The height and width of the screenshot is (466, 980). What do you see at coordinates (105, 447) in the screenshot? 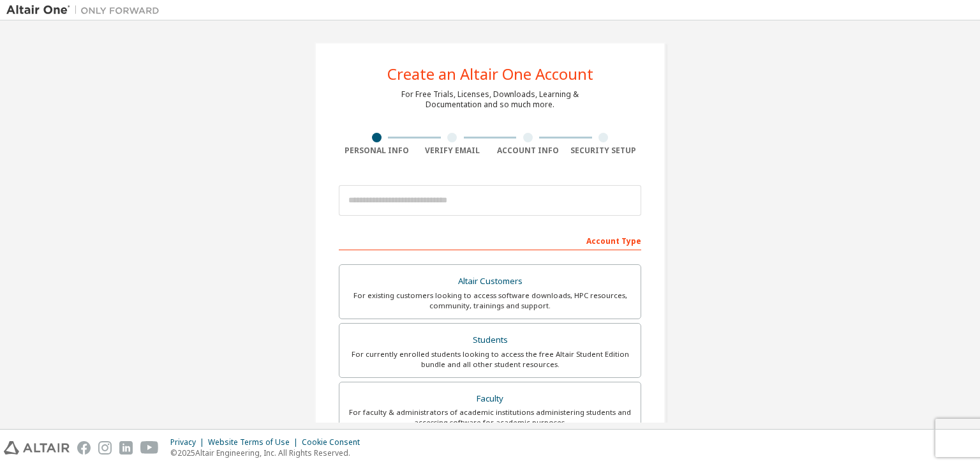
I see `img: instagram.svg` at bounding box center [105, 447].